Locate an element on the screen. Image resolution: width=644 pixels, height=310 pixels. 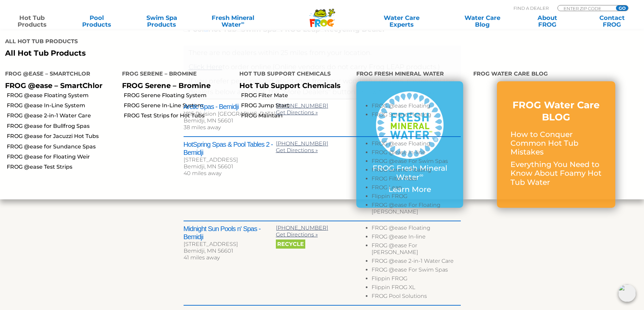
input: Zip Code Form is located at coordinates (585, 8).